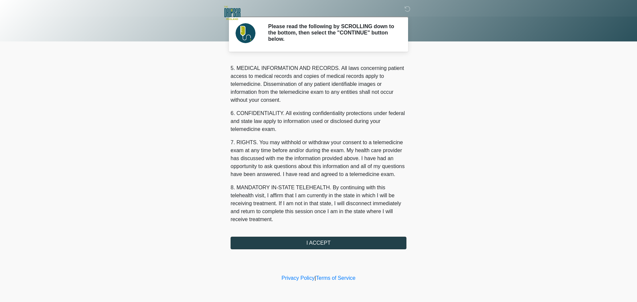 The height and width of the screenshot is (302, 637). I want to click on p: 5. MEDICAL INFORMATION AND RECORDS. All laws concerning patient access to medical records and cop..., so click(319, 84).